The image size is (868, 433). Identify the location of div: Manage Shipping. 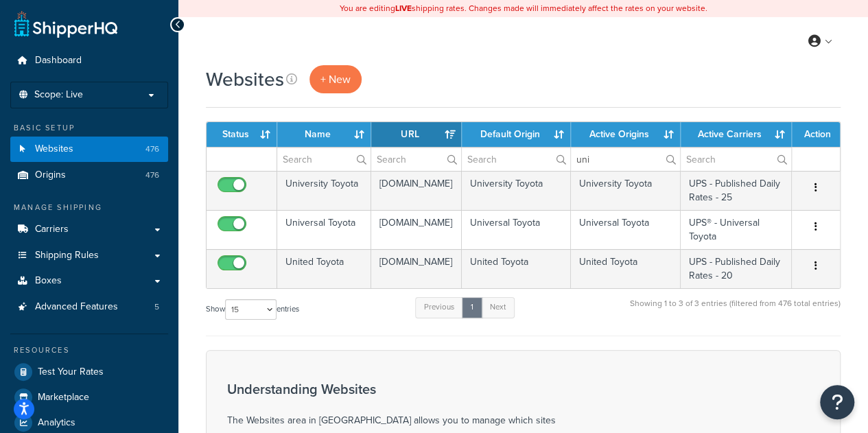
(89, 207).